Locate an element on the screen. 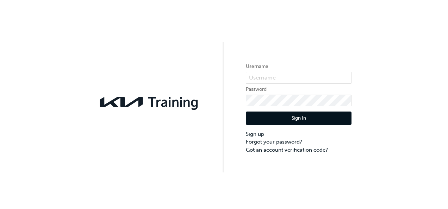 Image resolution: width=448 pixels, height=209 pixels. img: kia-training is located at coordinates (149, 102).